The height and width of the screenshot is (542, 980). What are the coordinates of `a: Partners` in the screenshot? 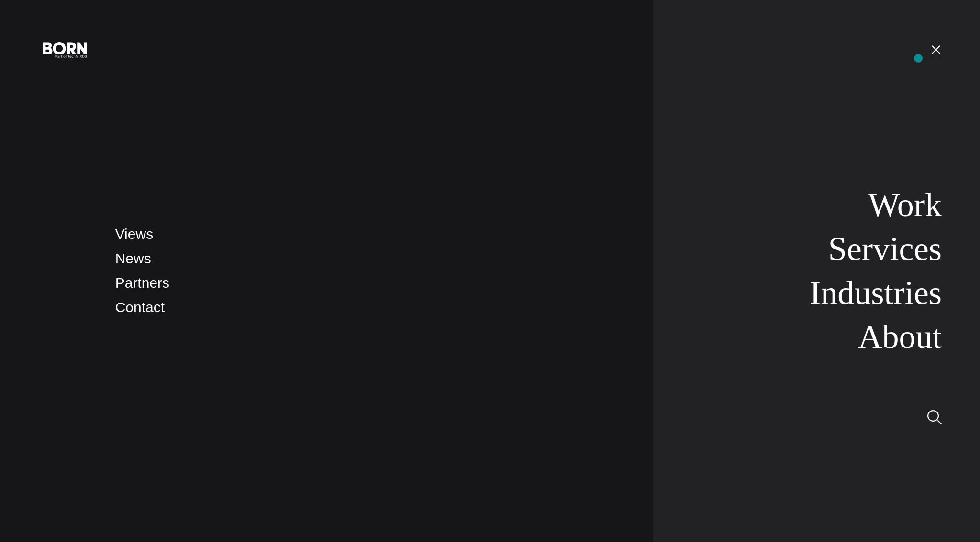 It's located at (142, 283).